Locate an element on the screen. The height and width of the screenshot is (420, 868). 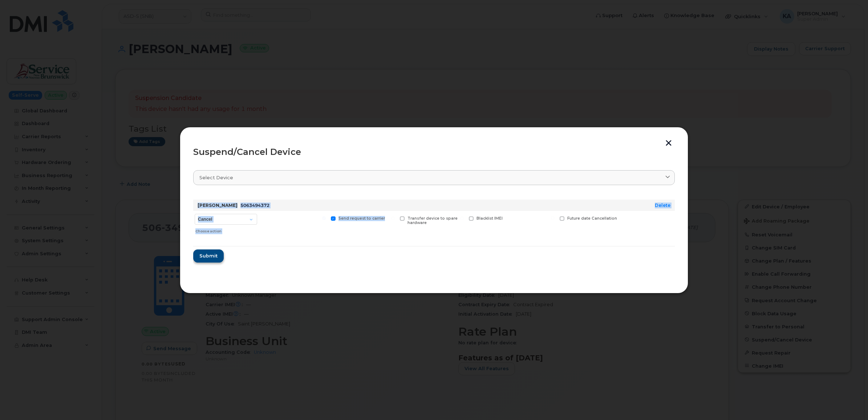
input: Blacklist IMEI is located at coordinates (462, 218).